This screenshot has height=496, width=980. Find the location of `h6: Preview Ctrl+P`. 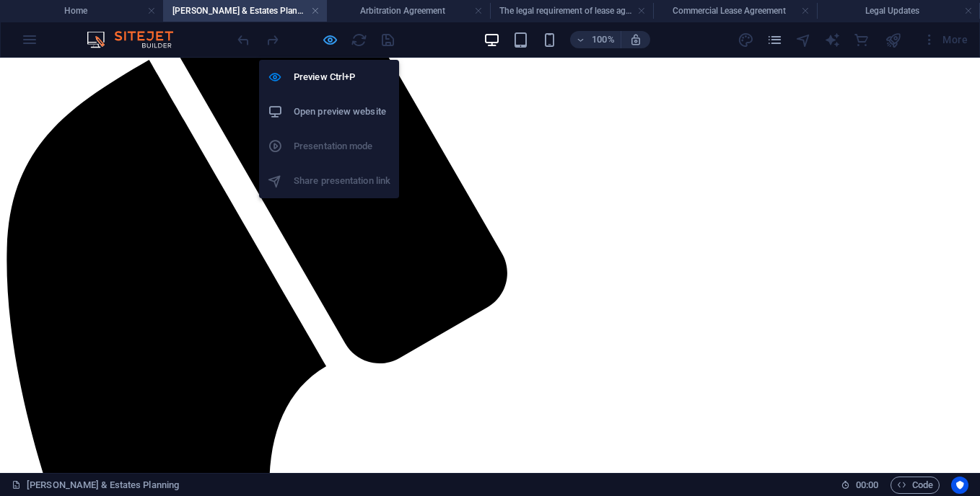

h6: Preview Ctrl+P is located at coordinates (342, 77).